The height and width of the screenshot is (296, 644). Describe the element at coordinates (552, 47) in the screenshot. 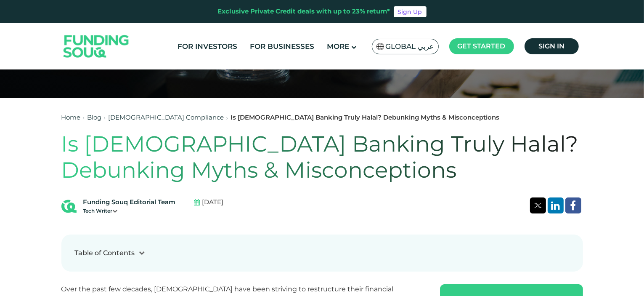

I see `a: Sign in` at that location.